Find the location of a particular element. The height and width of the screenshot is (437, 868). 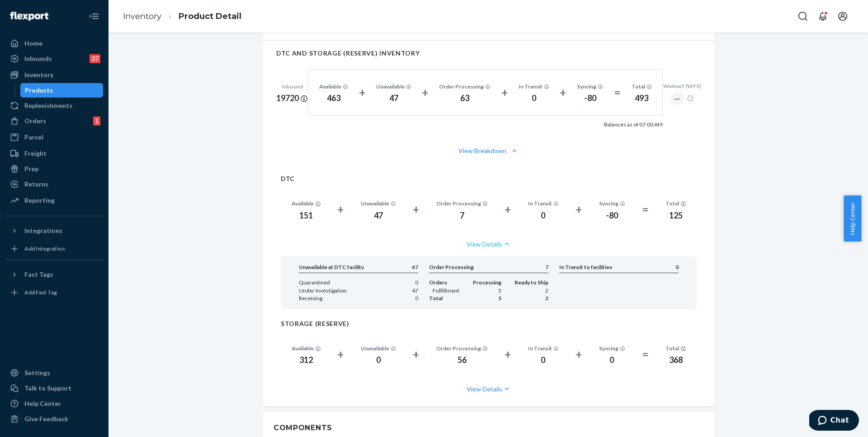

div: 151 is located at coordinates (306, 216).